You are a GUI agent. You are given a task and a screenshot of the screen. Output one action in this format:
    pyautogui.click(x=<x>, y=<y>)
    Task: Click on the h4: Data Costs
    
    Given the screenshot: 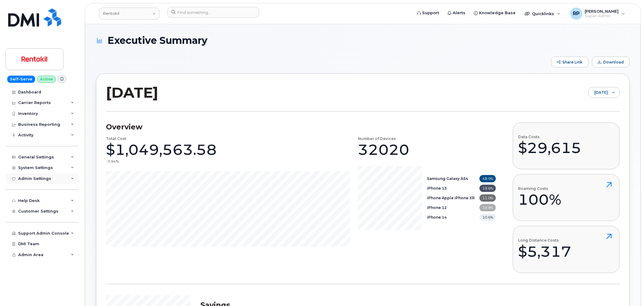 What is the action you would take?
    pyautogui.click(x=550, y=136)
    